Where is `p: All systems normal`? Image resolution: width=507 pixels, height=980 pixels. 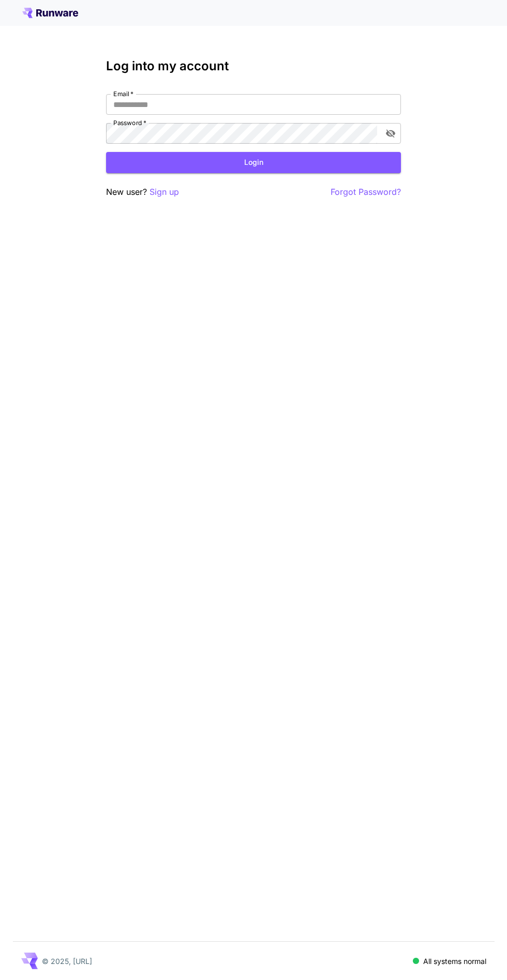
p: All systems normal is located at coordinates (454, 961).